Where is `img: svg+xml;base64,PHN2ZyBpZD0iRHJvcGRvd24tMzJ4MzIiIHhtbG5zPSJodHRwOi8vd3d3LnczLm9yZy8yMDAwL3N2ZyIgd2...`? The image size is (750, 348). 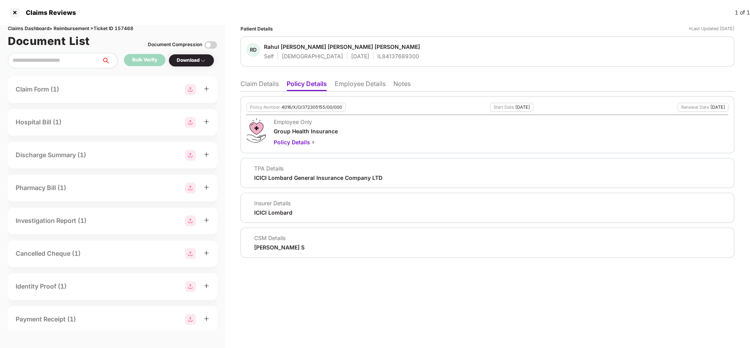 img: svg+xml;base64,PHN2ZyBpZD0iRHJvcGRvd24tMzJ4MzIiIHhtbG5zPSJodHRwOi8vd3d3LnczLm9yZy8yMDAwL3N2ZyIgd2... is located at coordinates (203, 61).